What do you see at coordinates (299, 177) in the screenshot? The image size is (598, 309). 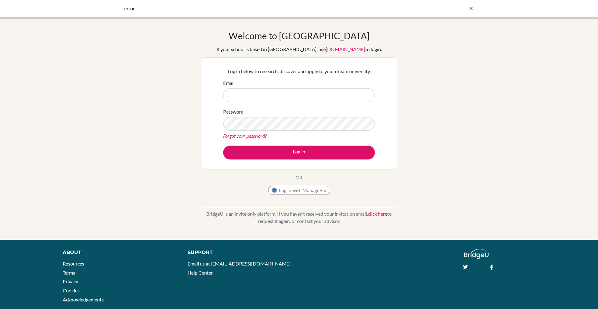 I see `p: OR` at bounding box center [299, 177].